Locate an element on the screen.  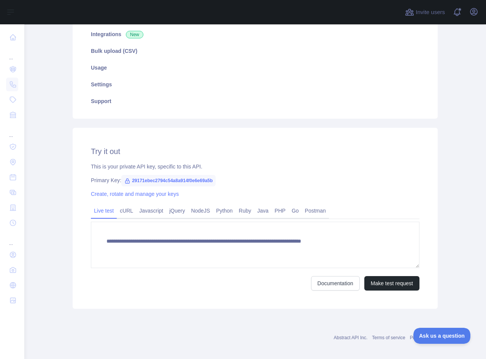
a: Integrations New is located at coordinates (255, 34).